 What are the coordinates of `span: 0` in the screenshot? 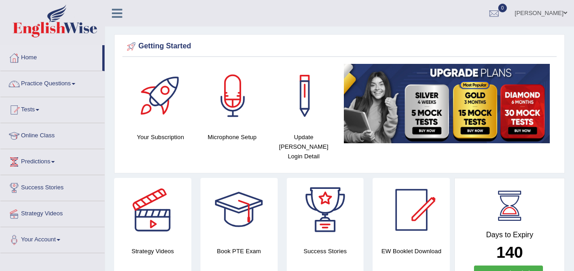 It's located at (503, 8).